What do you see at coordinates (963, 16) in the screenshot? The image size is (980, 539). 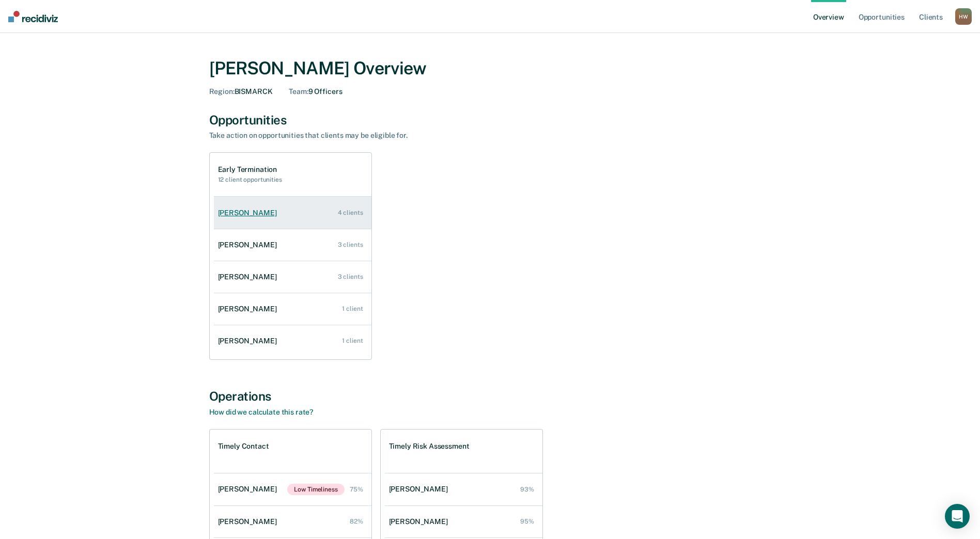 I see `button: HW` at bounding box center [963, 16].